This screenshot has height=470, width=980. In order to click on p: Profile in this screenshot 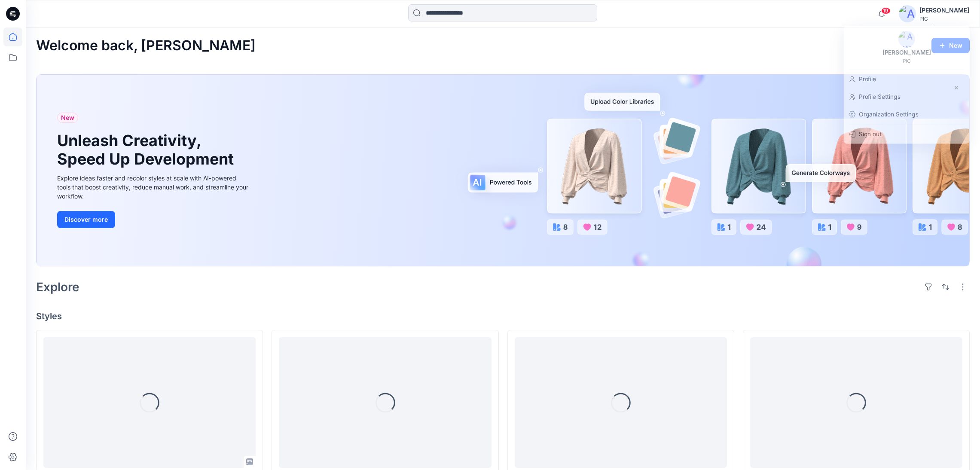, I will do `click(867, 79)`.